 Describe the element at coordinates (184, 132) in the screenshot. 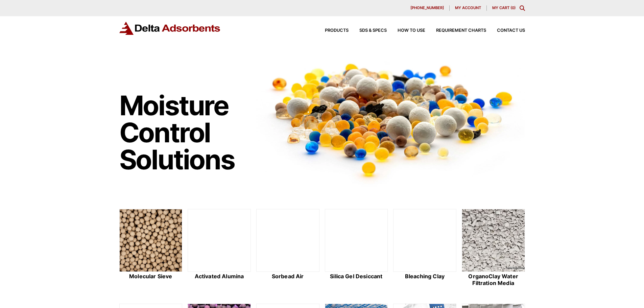

I see `h1: Moisture Control Solutions` at that location.